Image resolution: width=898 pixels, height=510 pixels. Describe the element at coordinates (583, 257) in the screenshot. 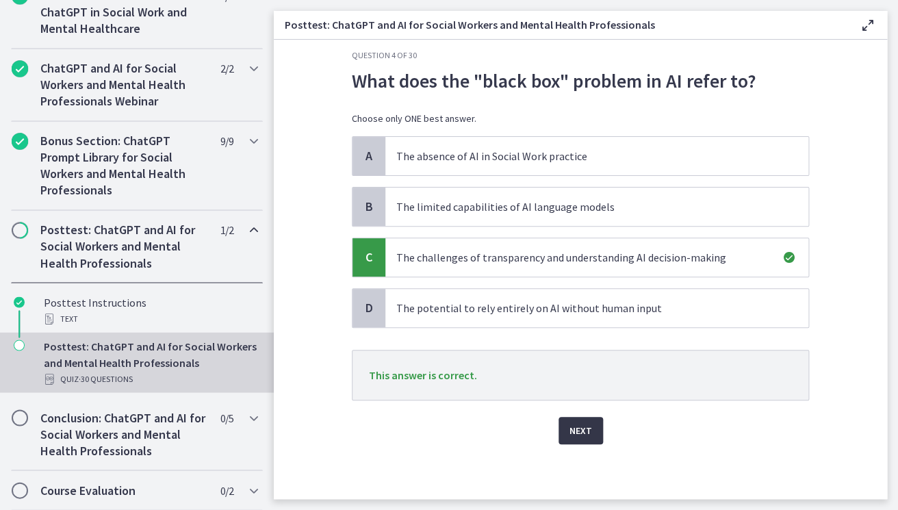

I see `p: The challenges of transparency and understanding AI decision-making` at that location.